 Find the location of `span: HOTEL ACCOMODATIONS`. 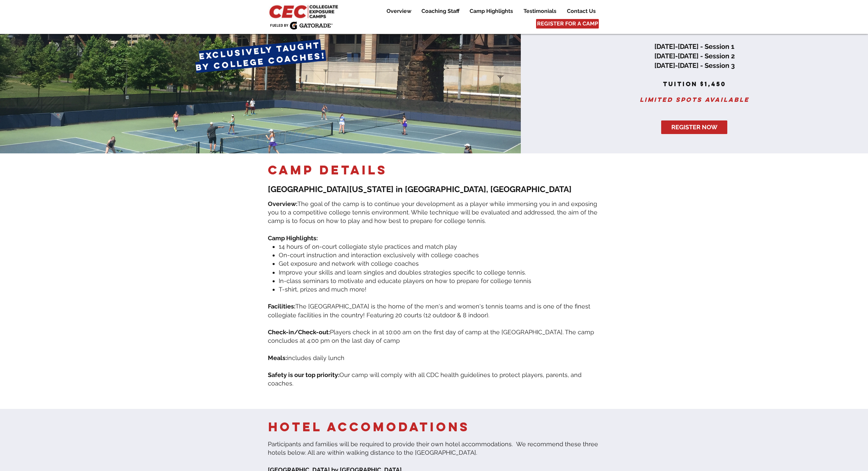

span: HOTEL ACCOMODATIONS is located at coordinates (369, 427).